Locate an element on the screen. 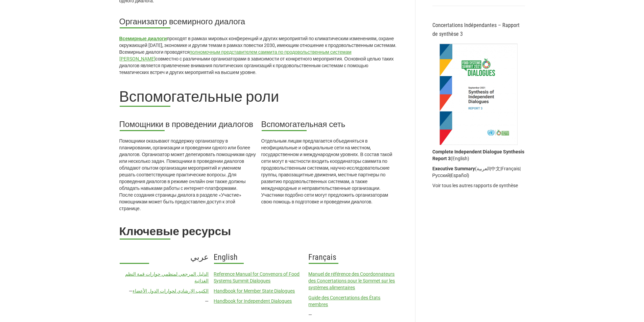  a: Español) is located at coordinates (460, 176).